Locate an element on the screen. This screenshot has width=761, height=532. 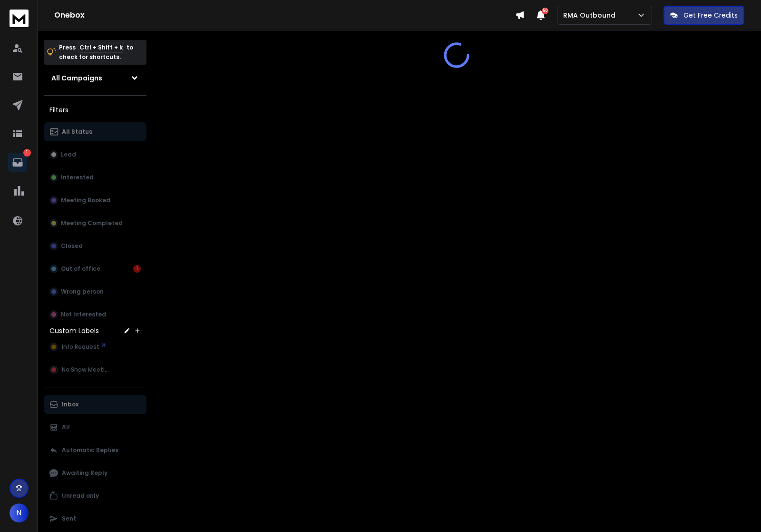
p: Get Free Credits is located at coordinates (711, 15).